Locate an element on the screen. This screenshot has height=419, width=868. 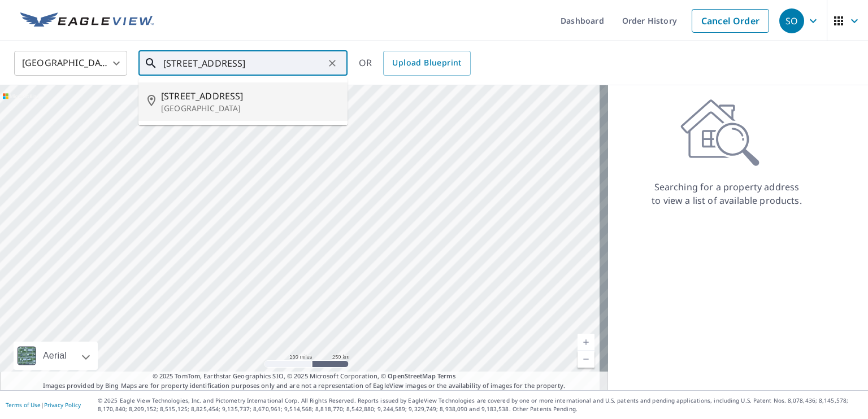
p: © 2025 Eagle View Technologies, Inc. and Pictometry International Corp. All Rights Reserved. Repo... is located at coordinates (479, 405).